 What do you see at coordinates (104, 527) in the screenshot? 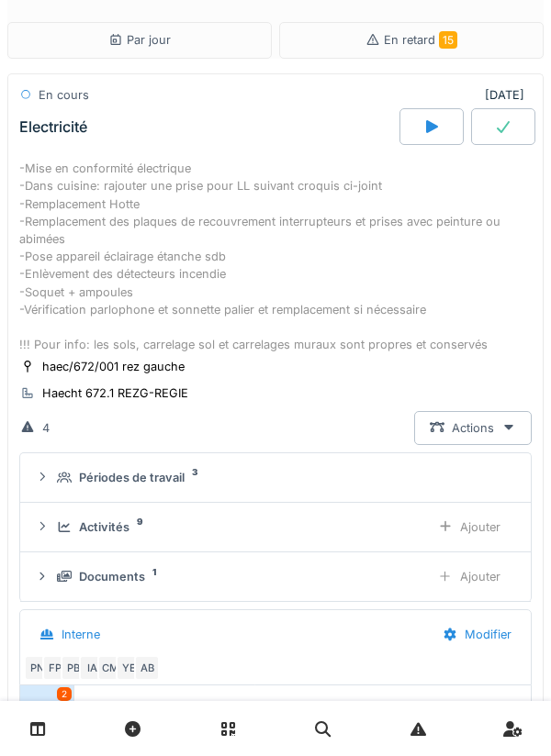
I see `div: Activités` at bounding box center [104, 527].